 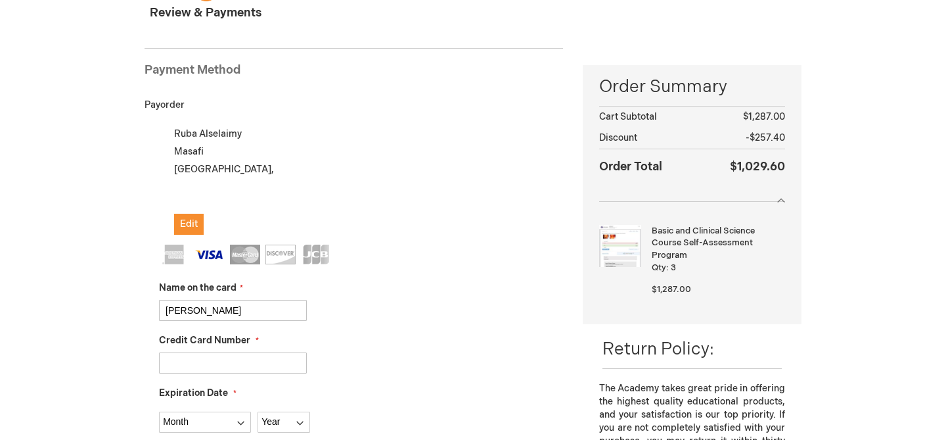 What do you see at coordinates (618, 137) in the screenshot?
I see `span: Discount` at bounding box center [618, 137].